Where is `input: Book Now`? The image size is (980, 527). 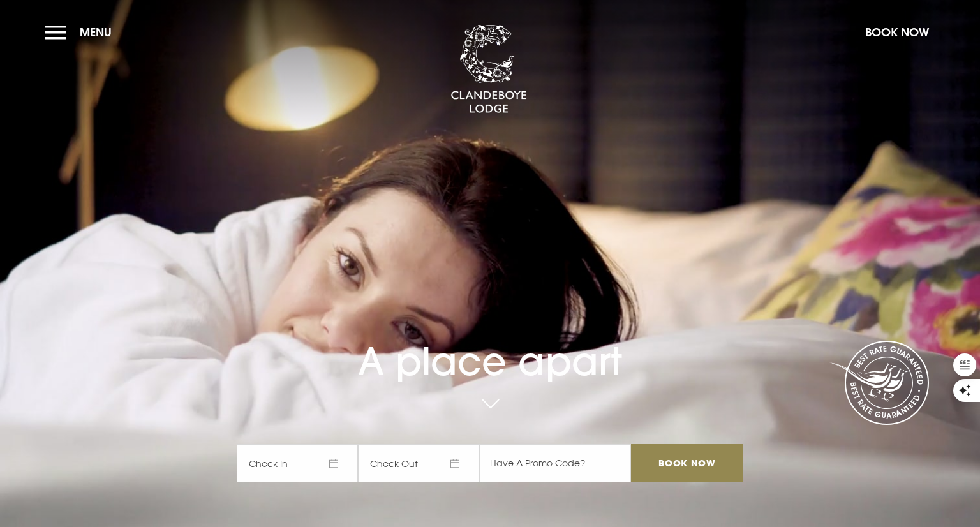 input: Book Now is located at coordinates (687, 464).